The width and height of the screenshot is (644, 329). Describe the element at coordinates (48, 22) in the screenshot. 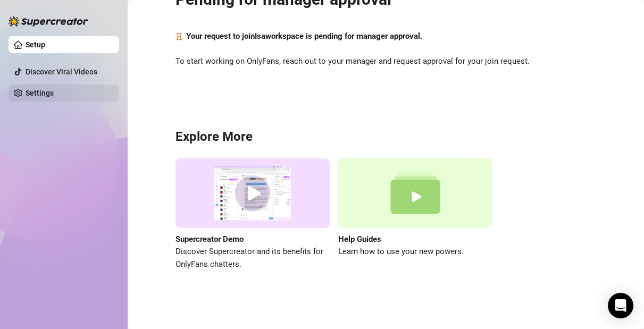

I see `img: logo-BBDzfeDw.svg` at that location.